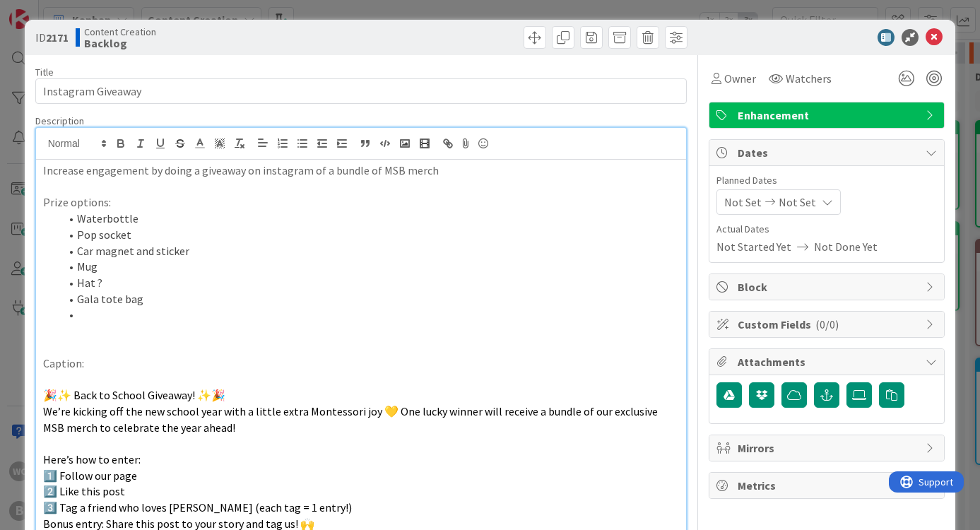 The width and height of the screenshot is (980, 530). What do you see at coordinates (46, 11) in the screenshot?
I see `span: Support` at bounding box center [46, 11].